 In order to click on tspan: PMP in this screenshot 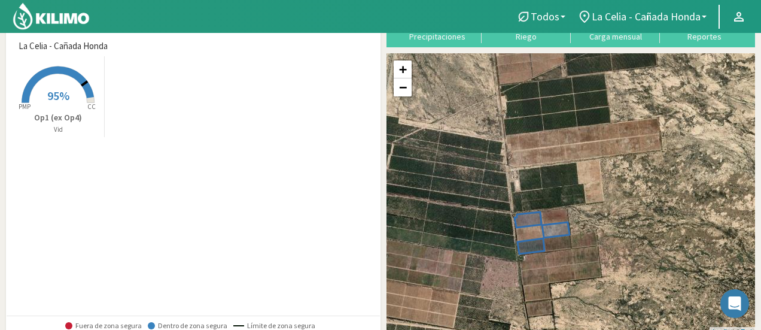, I will do `click(25, 106)`.